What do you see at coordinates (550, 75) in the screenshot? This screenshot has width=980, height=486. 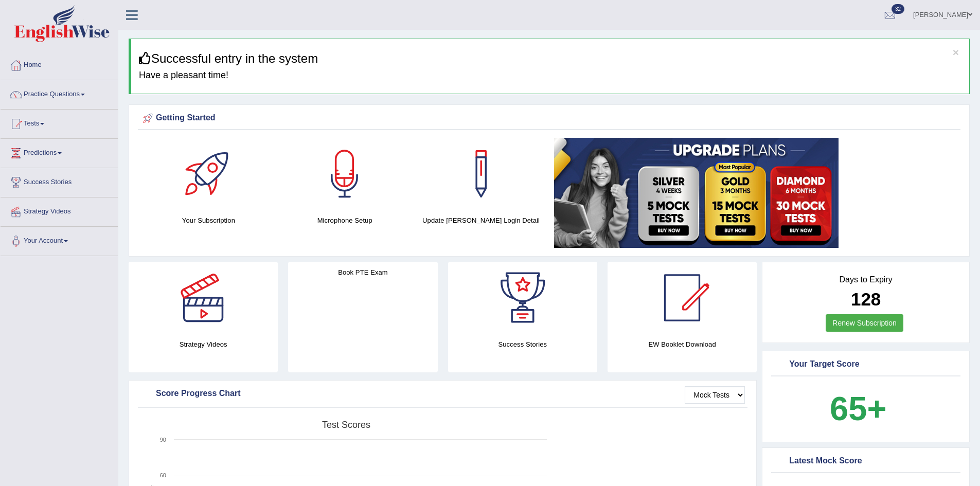 I see `h4: Have a pleasant time!` at bounding box center [550, 75].